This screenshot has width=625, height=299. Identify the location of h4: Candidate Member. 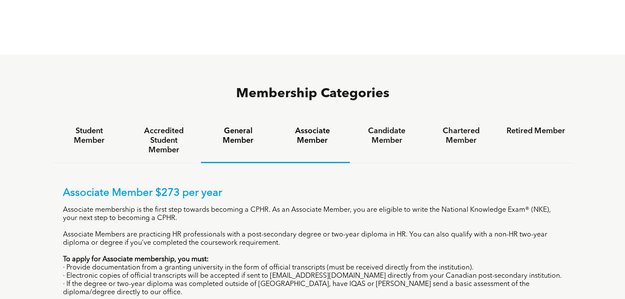
(387, 136).